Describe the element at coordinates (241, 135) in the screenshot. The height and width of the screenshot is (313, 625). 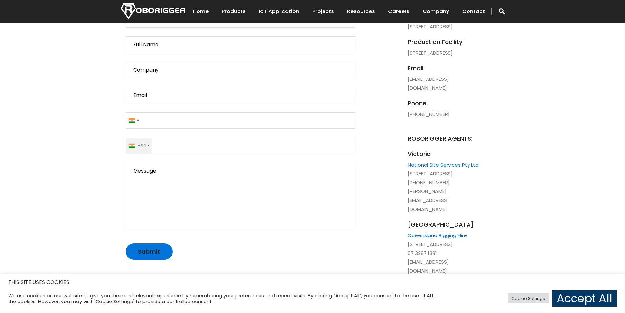
I see `form: Contact form` at that location.